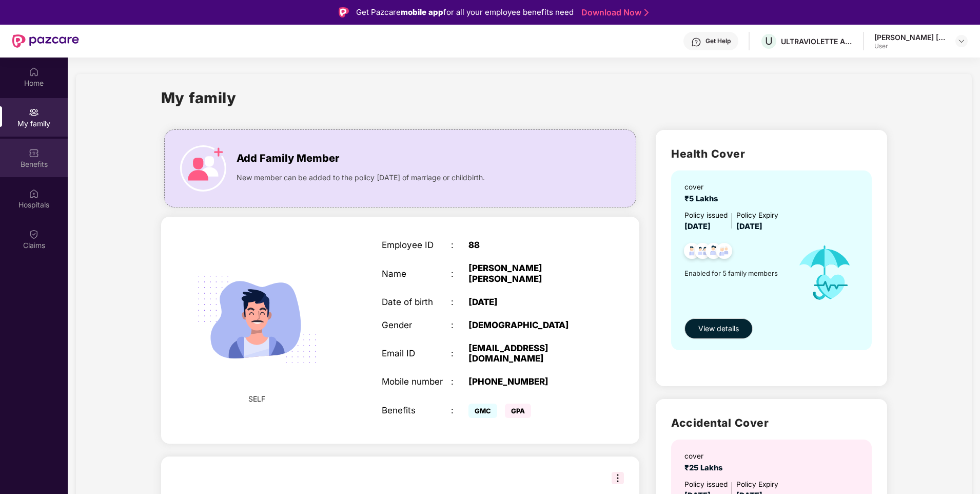  What do you see at coordinates (702, 252) in the screenshot?
I see `img: svg+xml;base64,PHN2ZyB4bWxucz0iaHR0cDovL3d3dy53My5vcmcvMjAwMC9zdmciIHdpZHRoPSI0OC45MTUiIGhlaWdodD...` at bounding box center [702, 252].